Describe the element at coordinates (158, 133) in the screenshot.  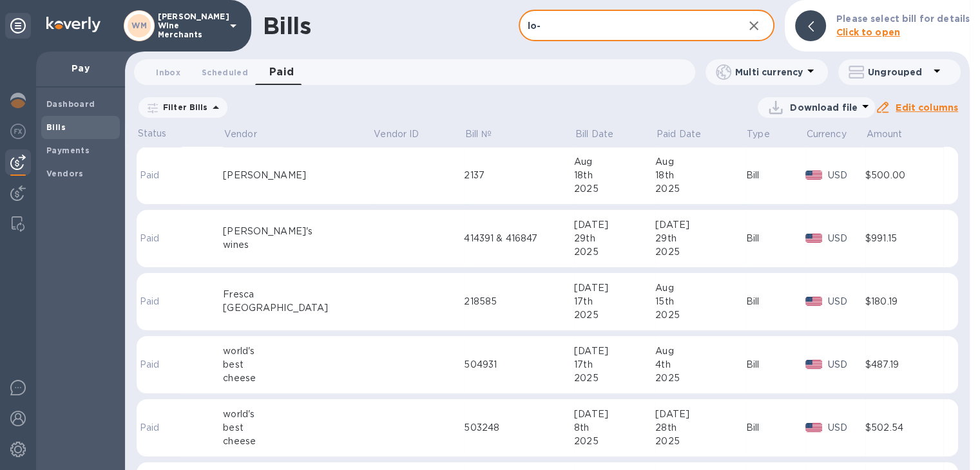
I see `p: Status` at that location.